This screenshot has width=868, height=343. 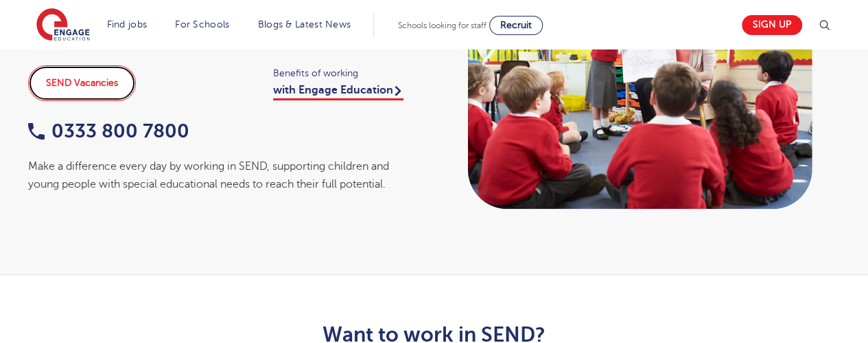 What do you see at coordinates (339, 92) in the screenshot?
I see `a: with Engage Education` at bounding box center [339, 92].